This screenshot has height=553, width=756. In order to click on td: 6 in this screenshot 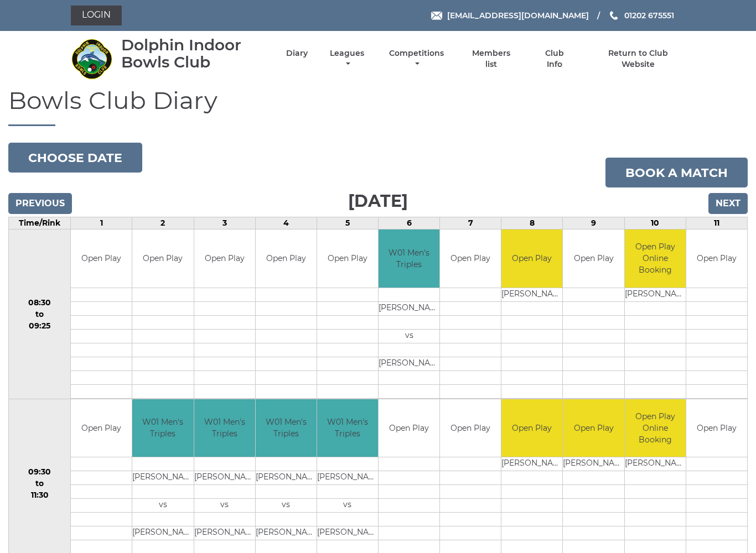, I will do `click(409, 223)`.